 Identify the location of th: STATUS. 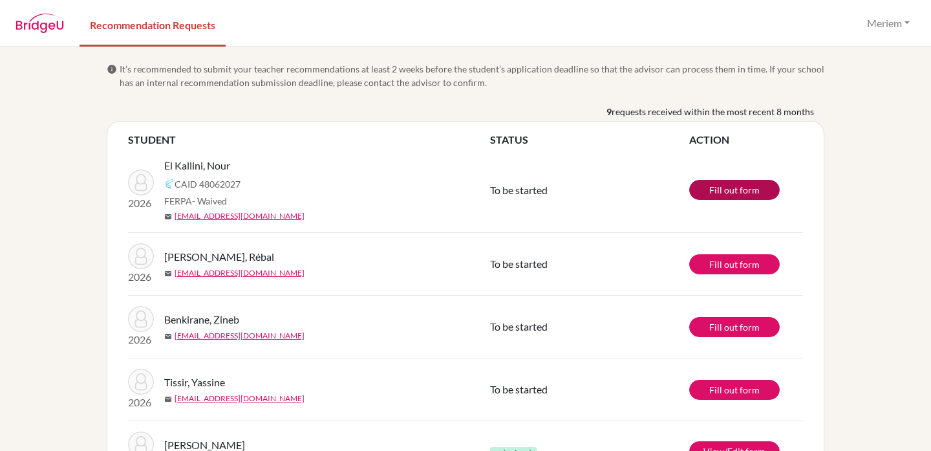
(590, 140).